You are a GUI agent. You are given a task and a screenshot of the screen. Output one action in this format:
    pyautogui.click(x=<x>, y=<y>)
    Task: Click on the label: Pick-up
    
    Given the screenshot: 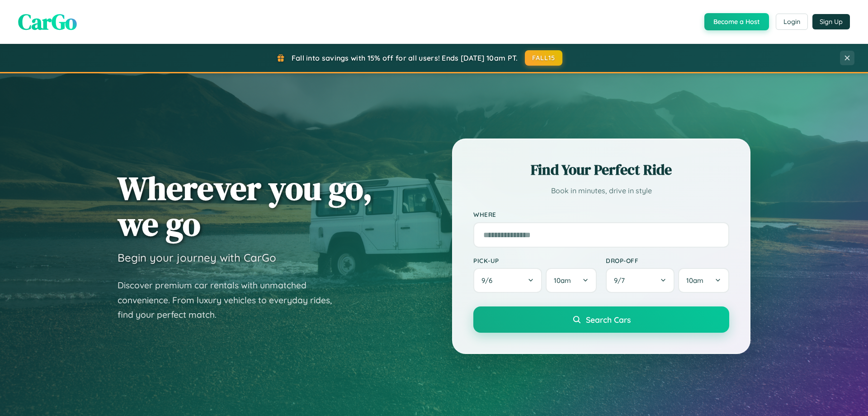 What is the action you would take?
    pyautogui.click(x=535, y=260)
    